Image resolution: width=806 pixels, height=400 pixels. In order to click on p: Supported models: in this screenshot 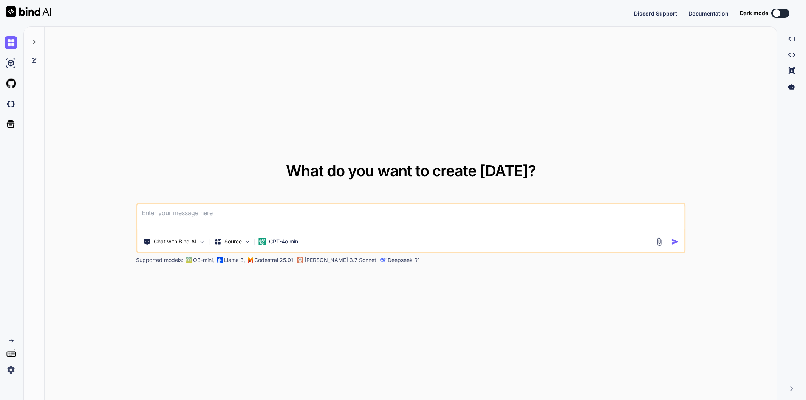, I will do `click(159, 260)`.